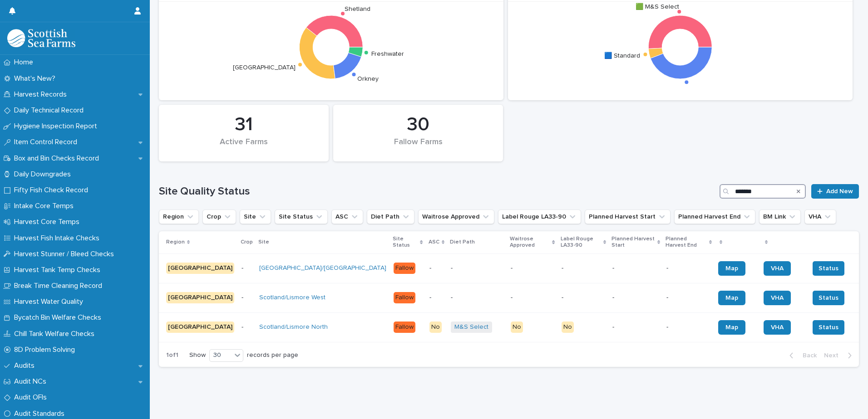  What do you see at coordinates (807, 356) in the screenshot?
I see `span: Back` at bounding box center [807, 356].